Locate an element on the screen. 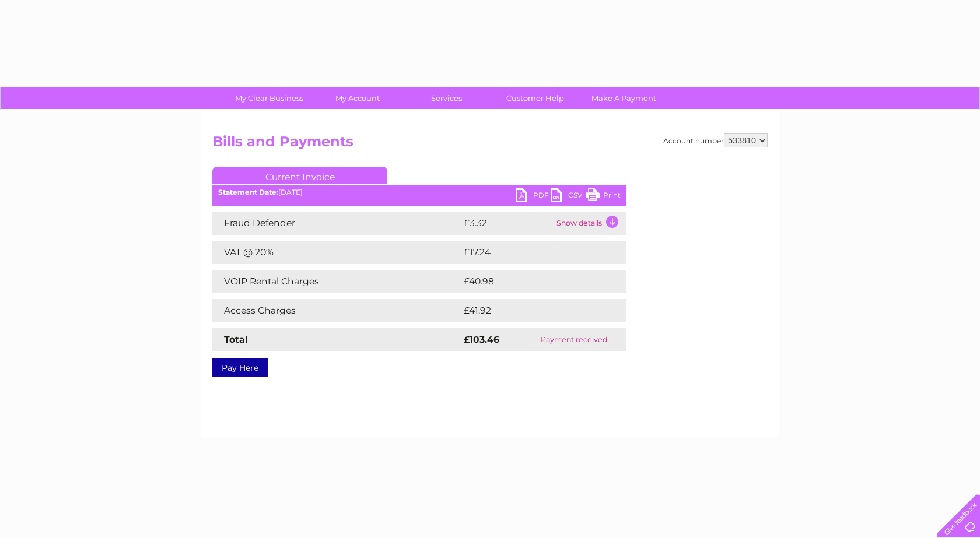 The width and height of the screenshot is (980, 538). td: Fraud Defender is located at coordinates (337, 224).